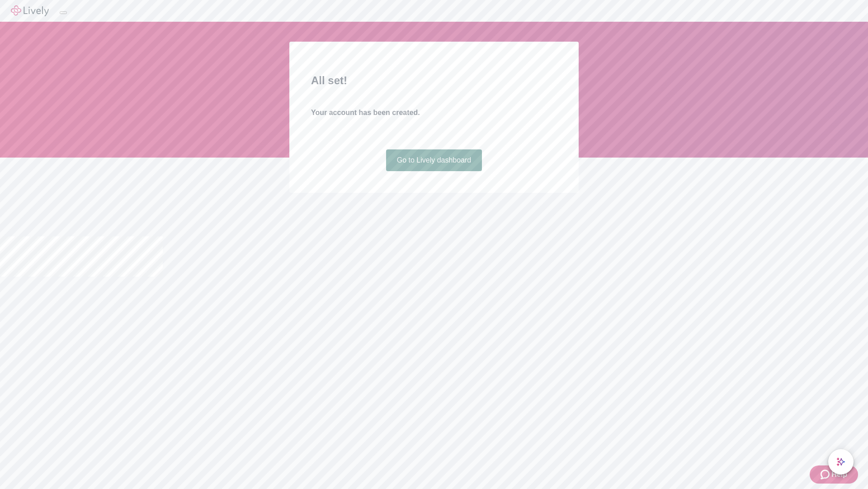 This screenshot has height=489, width=868. What do you see at coordinates (434, 160) in the screenshot?
I see `a: Go to Lively dashboard` at bounding box center [434, 160].